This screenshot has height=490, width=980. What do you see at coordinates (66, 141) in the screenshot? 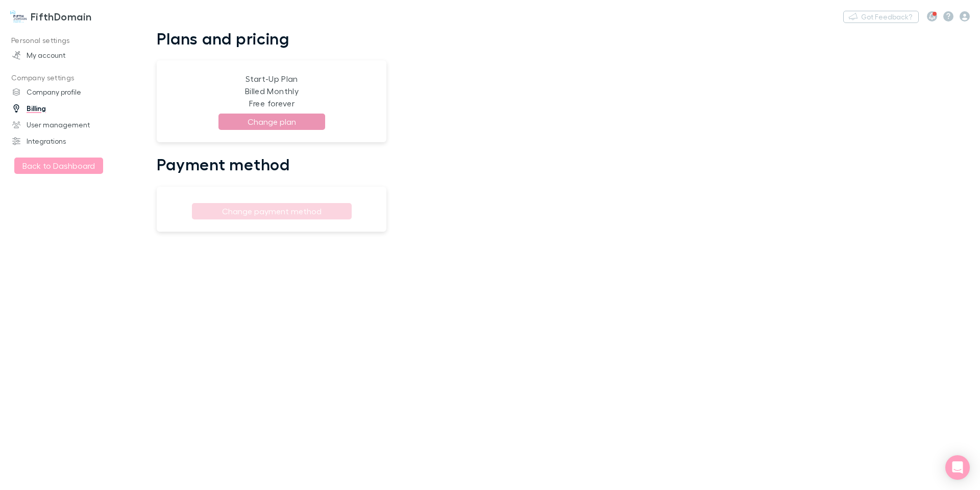
I see `a: Integrations` at bounding box center [66, 141].